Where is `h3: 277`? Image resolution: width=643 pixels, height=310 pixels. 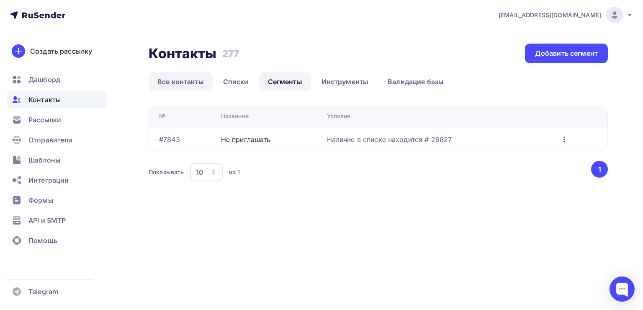
h3: 277 is located at coordinates (231, 54).